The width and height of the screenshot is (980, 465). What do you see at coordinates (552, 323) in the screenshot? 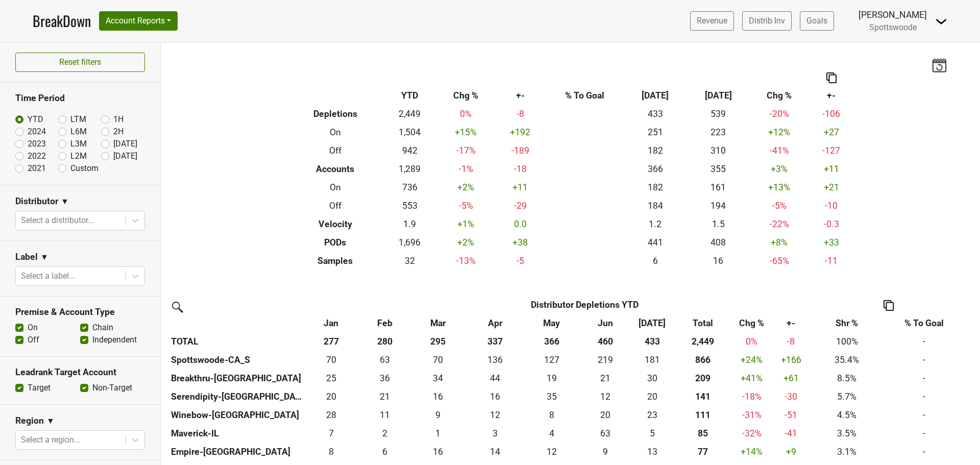
I see `th: May: activate to sort column ascending` at bounding box center [552, 323].